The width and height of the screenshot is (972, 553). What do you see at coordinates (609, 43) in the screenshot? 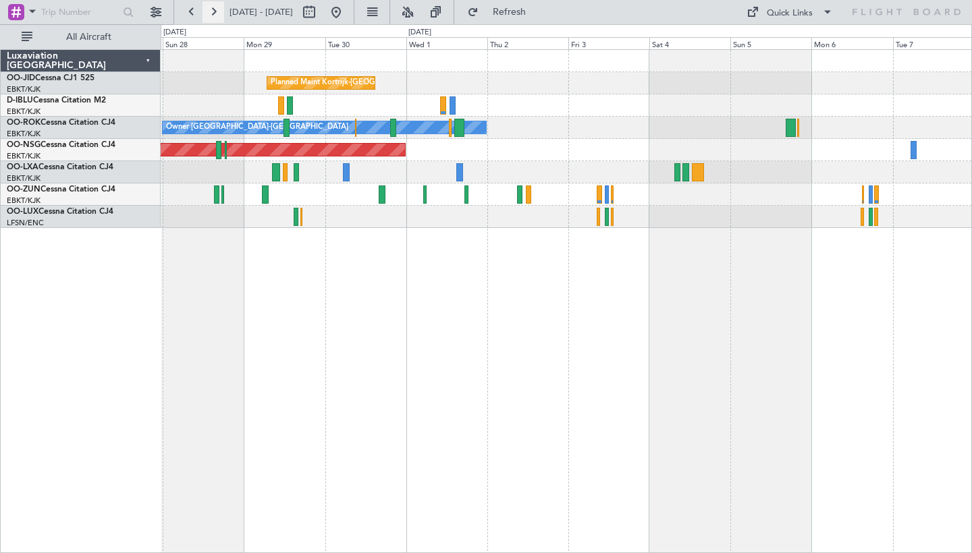
I see `div: Fri 3` at bounding box center [609, 43].